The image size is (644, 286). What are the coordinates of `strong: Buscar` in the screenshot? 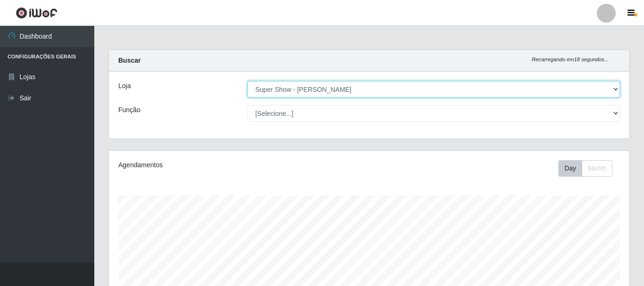 It's located at (129, 60).